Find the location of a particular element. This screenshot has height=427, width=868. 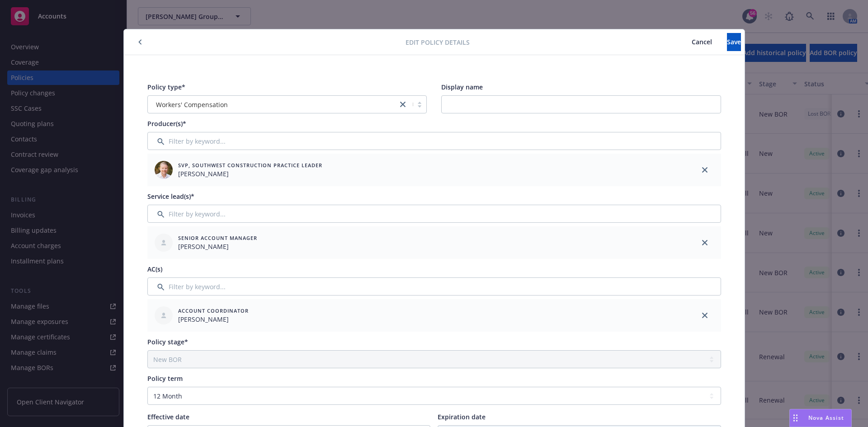

span: Nova Assist is located at coordinates (826, 418).